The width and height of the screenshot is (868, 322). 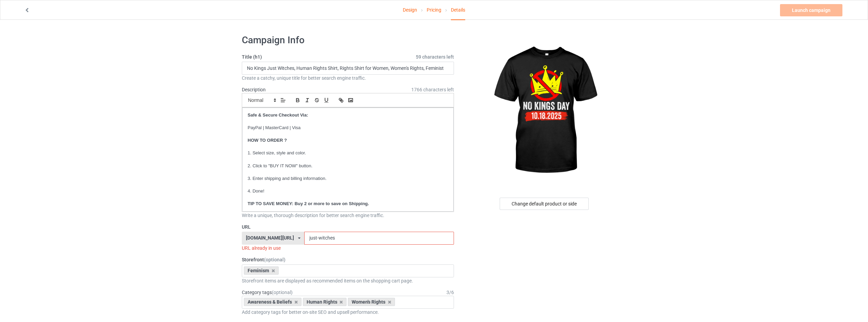 What do you see at coordinates (371, 302) in the screenshot?
I see `div: Women's Rights` at bounding box center [371, 302].